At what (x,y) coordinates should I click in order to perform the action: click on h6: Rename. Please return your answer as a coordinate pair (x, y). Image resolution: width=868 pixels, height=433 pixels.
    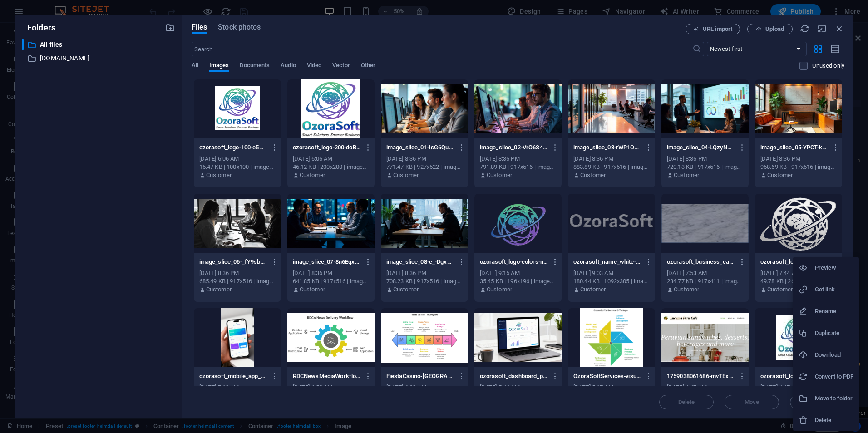
    Looking at the image, I should click on (834, 312).